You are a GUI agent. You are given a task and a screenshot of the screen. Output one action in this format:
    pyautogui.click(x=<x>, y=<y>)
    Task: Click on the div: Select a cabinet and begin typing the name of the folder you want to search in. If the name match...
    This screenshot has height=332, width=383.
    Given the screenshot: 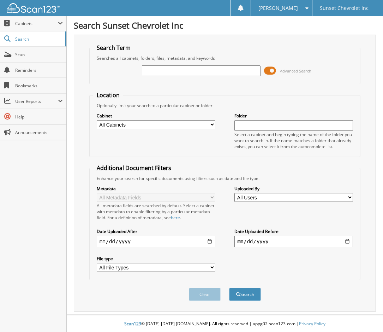 What is the action you would take?
    pyautogui.click(x=294, y=140)
    